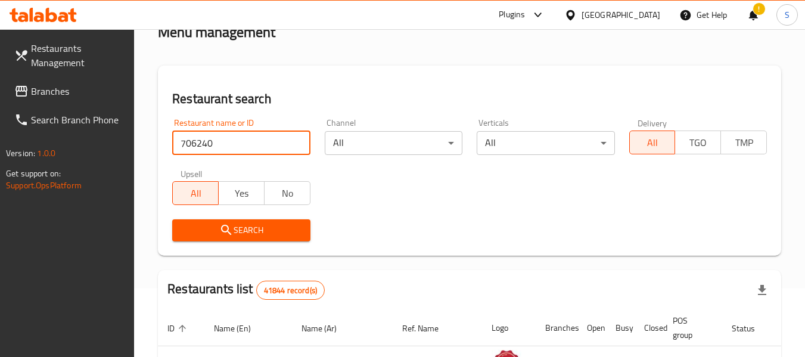 The width and height of the screenshot is (805, 357). I want to click on a: Restaurants Management, so click(70, 55).